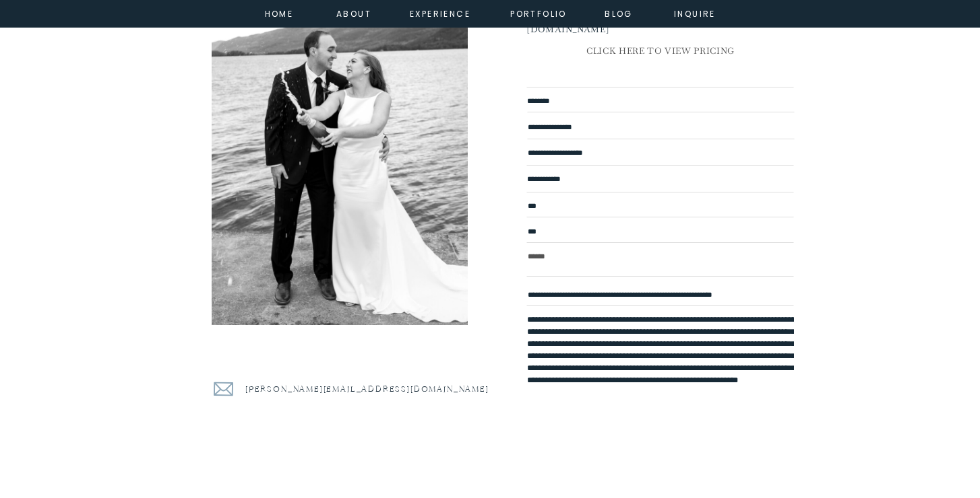 The height and width of the screenshot is (498, 980). Describe the element at coordinates (619, 13) in the screenshot. I see `a: Blog` at that location.